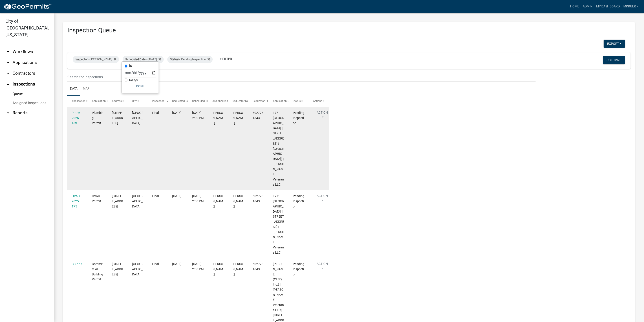  What do you see at coordinates (86, 89) in the screenshot?
I see `a: Map` at bounding box center [86, 89].